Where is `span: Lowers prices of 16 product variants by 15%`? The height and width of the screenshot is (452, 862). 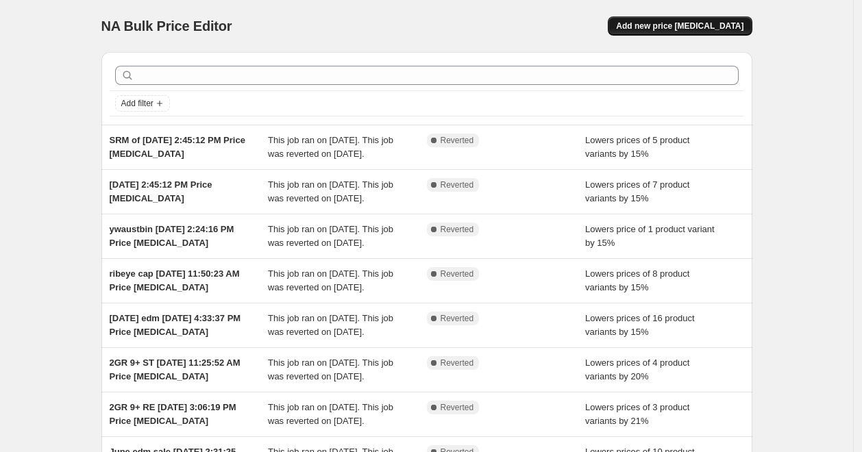
span: Lowers prices of 16 product variants by 15% is located at coordinates (640, 325).